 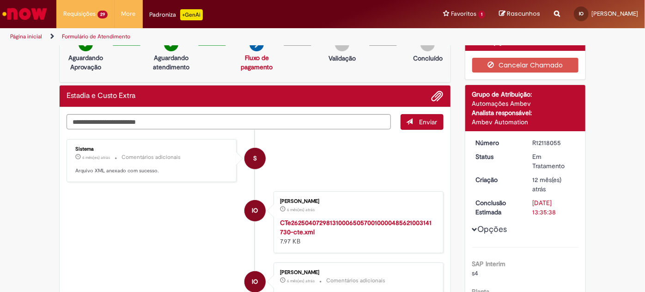 What do you see at coordinates (497, 180) in the screenshot?
I see `dt: Criação` at bounding box center [497, 180].